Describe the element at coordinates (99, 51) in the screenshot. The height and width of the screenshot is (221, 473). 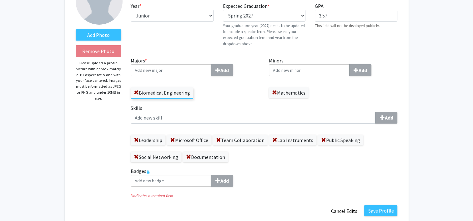
I see `button: Remove Photo` at that location.